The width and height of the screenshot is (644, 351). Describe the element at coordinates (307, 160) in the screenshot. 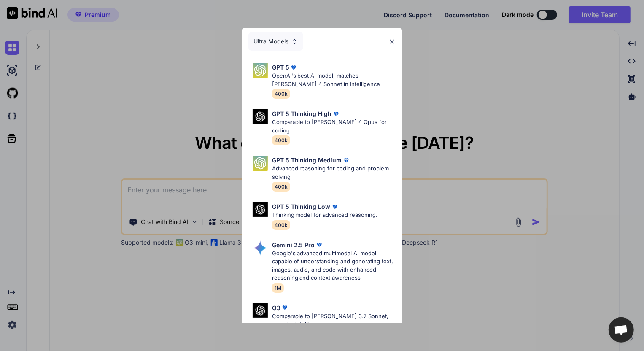

I see `p: GPT 5 Thinking Medium` at that location.